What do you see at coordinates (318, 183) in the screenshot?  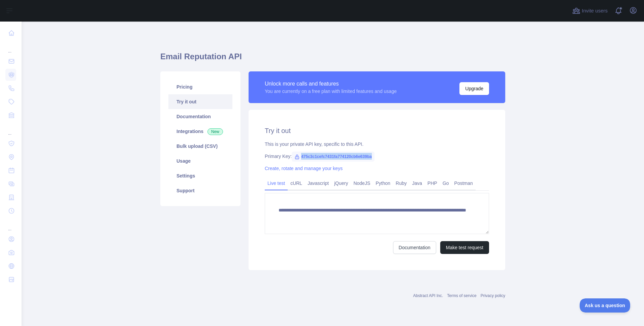 I see `a: Javascript` at bounding box center [318, 183].